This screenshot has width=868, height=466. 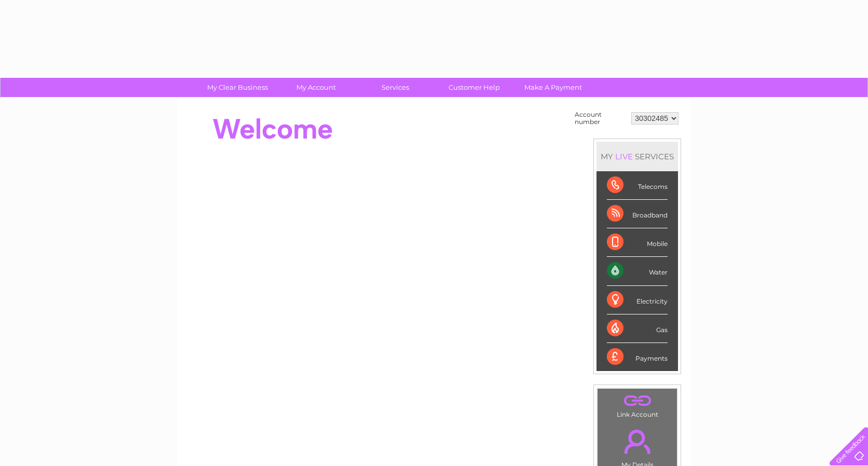 What do you see at coordinates (637, 214) in the screenshot?
I see `div: Broadband` at bounding box center [637, 214].